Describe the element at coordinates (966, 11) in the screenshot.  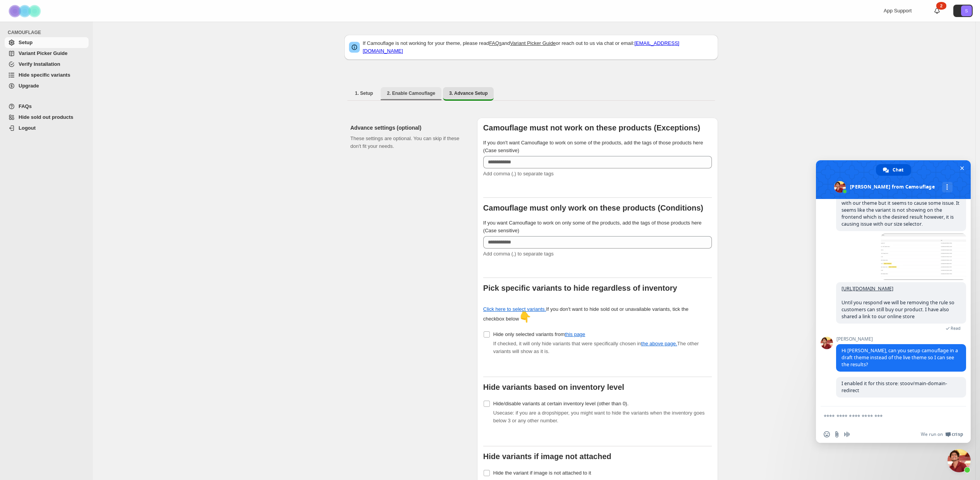
I see `span: Avatar with initials S` at that location.